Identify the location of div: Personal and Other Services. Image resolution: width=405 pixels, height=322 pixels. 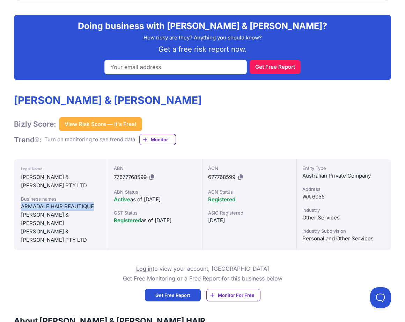
(344, 239).